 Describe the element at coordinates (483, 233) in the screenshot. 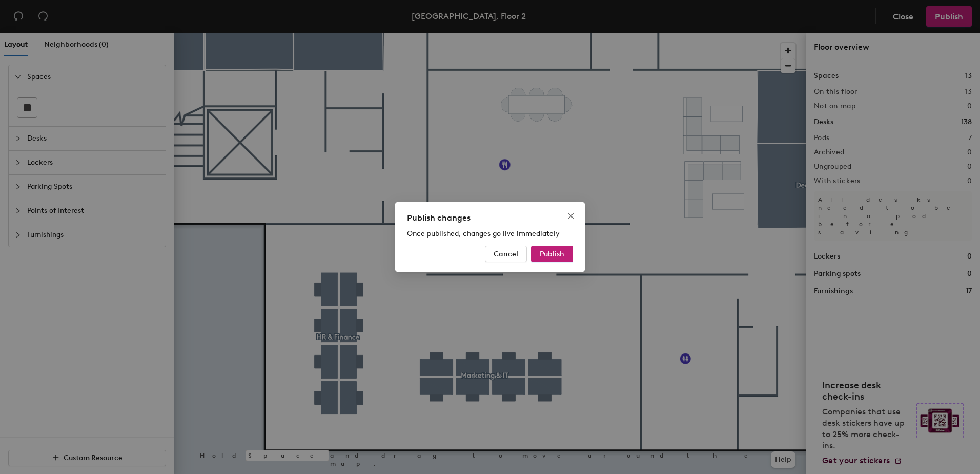

I see `span: Once published, changes go live immediately` at that location.